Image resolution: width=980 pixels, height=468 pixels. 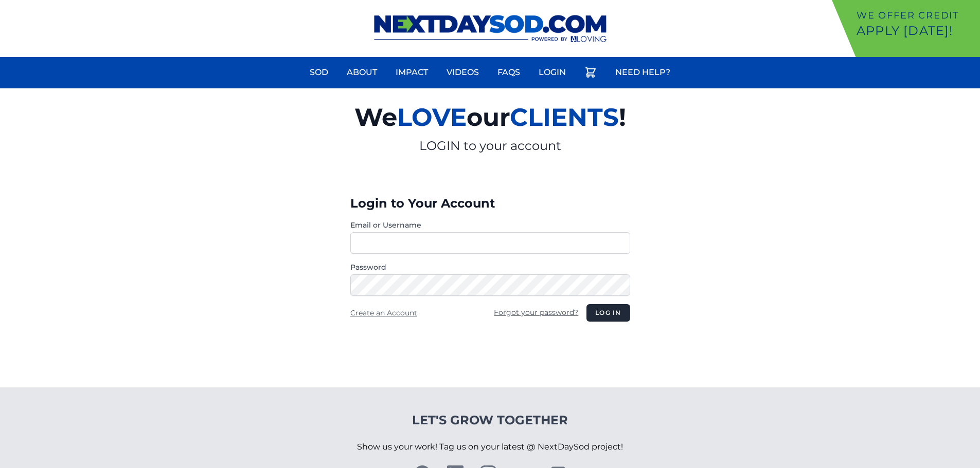 What do you see at coordinates (383, 313) in the screenshot?
I see `a: Create an Account` at bounding box center [383, 313].